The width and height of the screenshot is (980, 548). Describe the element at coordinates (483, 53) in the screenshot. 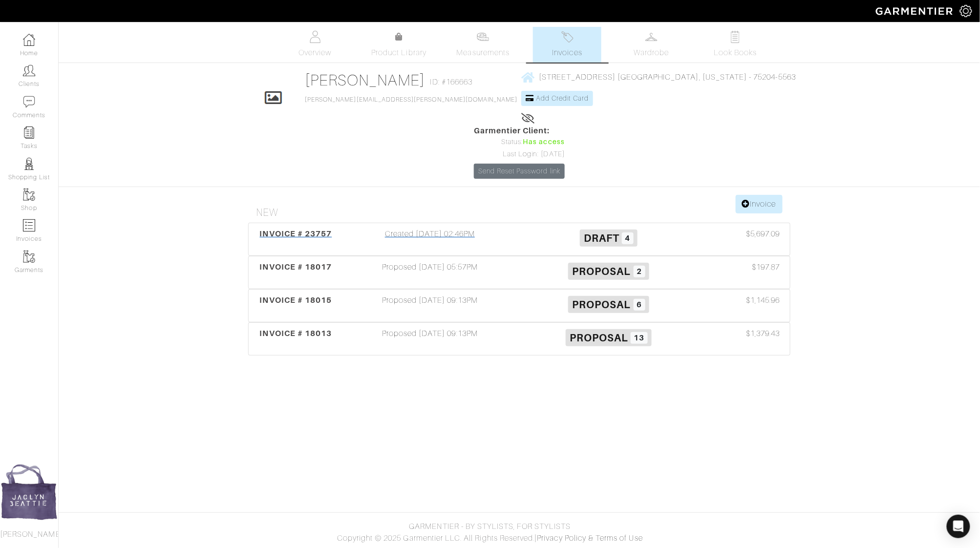

I see `span: Measurements` at that location.